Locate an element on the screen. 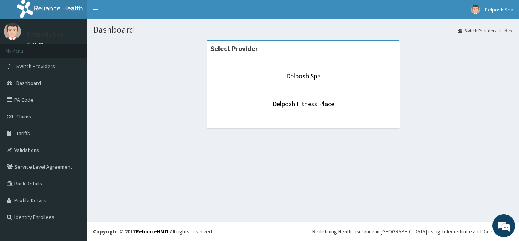  span: Delposh Spa is located at coordinates (499, 10).